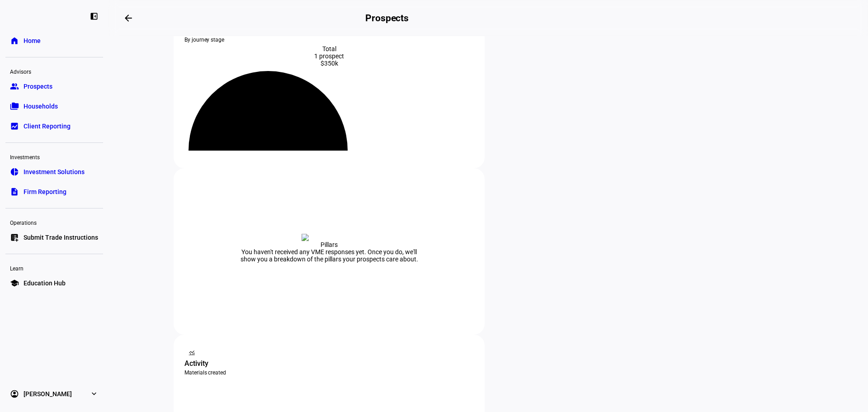 The image size is (868, 412). Describe the element at coordinates (54, 86) in the screenshot. I see `a: groupProspects` at that location.